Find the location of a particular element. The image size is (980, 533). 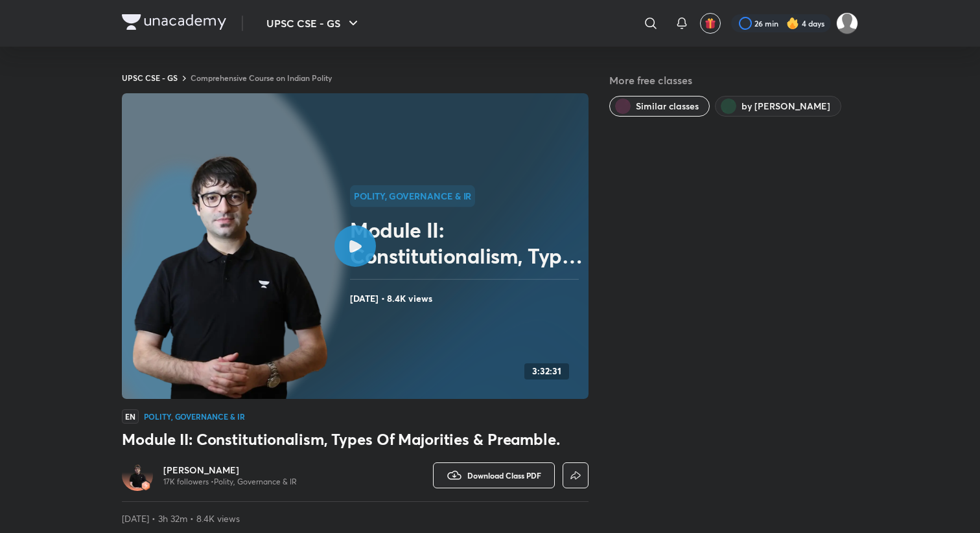

button: UPSC CSE - GS is located at coordinates (313, 23).